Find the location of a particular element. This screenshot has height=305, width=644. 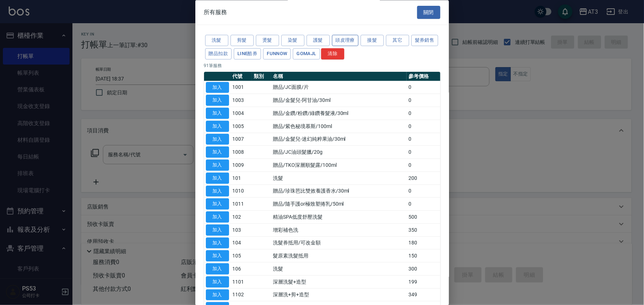

td: 1007 is located at coordinates (242, 140).